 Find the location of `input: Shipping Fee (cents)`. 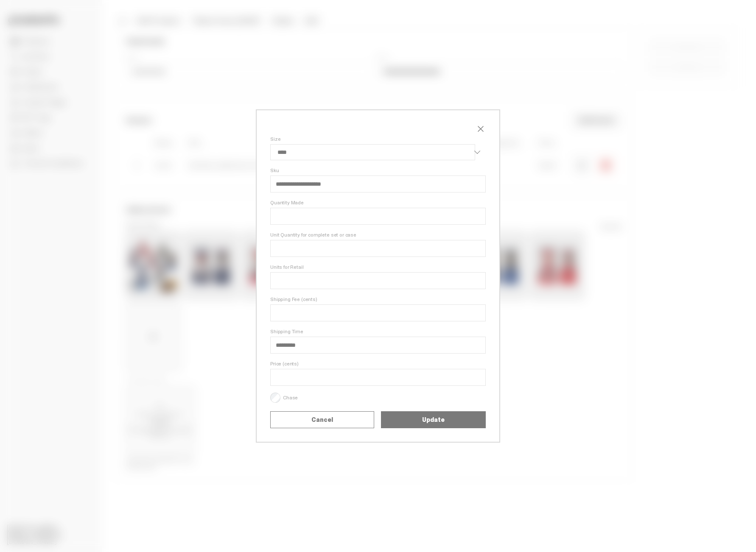

input: Shipping Fee (cents) is located at coordinates (378, 313).